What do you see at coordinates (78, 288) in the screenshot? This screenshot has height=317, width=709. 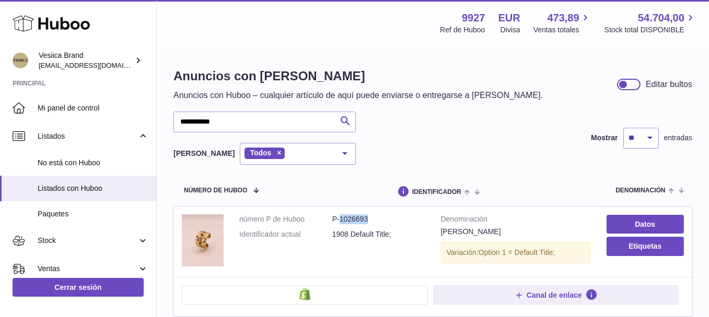 I see `a: Cerrar sesión` at bounding box center [78, 288].